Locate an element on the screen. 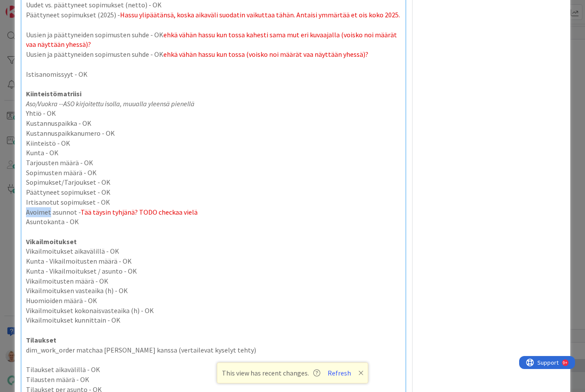 This screenshot has height=392, width=585. p: Huomioiden määrä - OK is located at coordinates (213, 300).